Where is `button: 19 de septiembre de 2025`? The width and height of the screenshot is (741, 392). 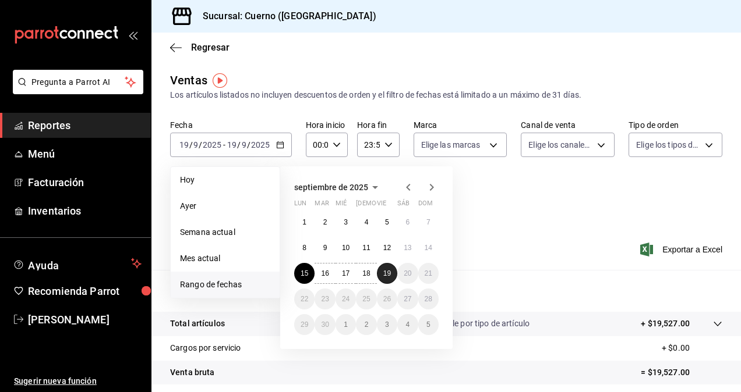
button: 19 de septiembre de 2025 is located at coordinates (387, 274).